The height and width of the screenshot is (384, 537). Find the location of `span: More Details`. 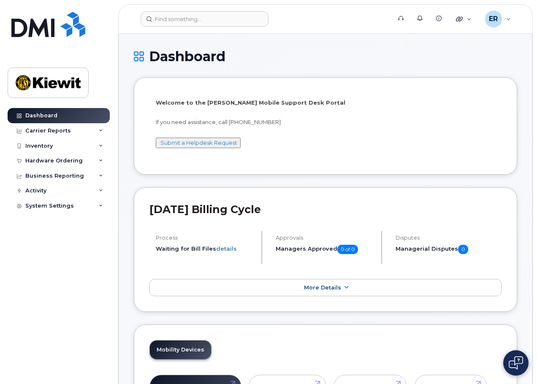

span: More Details is located at coordinates (322, 287).